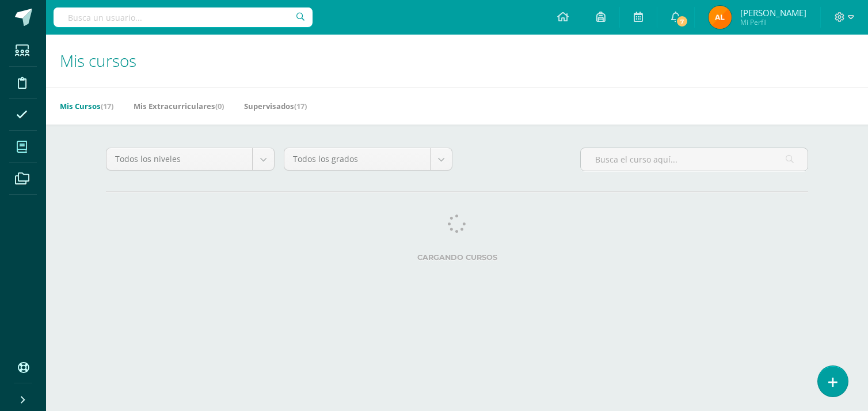 Image resolution: width=868 pixels, height=411 pixels. What do you see at coordinates (179, 159) in the screenshot?
I see `span: Todos los niveles` at bounding box center [179, 159].